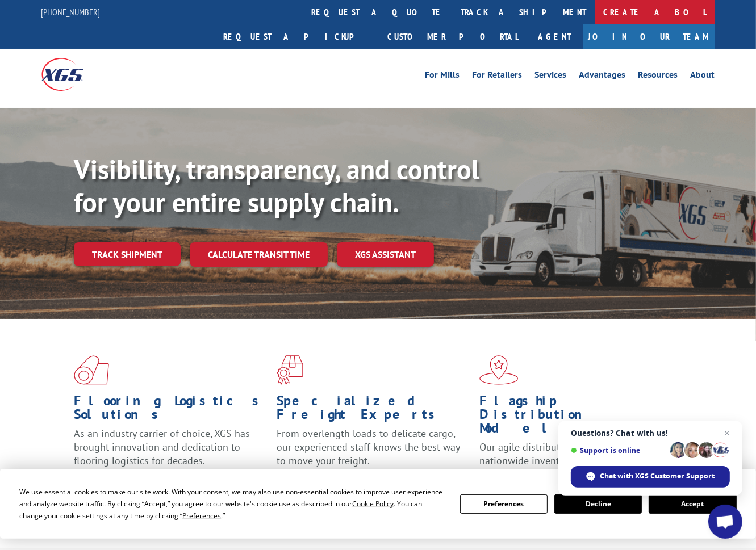 Image resolution: width=756 pixels, height=550 pixels. Describe the element at coordinates (598, 504) in the screenshot. I see `button: Decline` at that location.